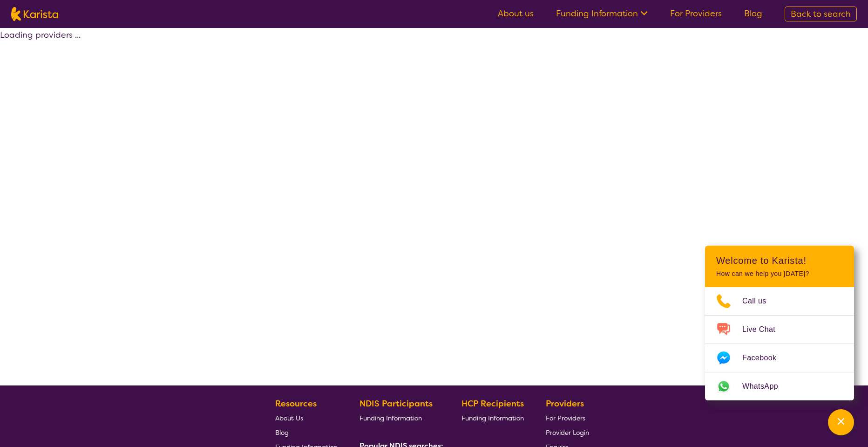  I want to click on img: Karista logo, so click(35, 14).